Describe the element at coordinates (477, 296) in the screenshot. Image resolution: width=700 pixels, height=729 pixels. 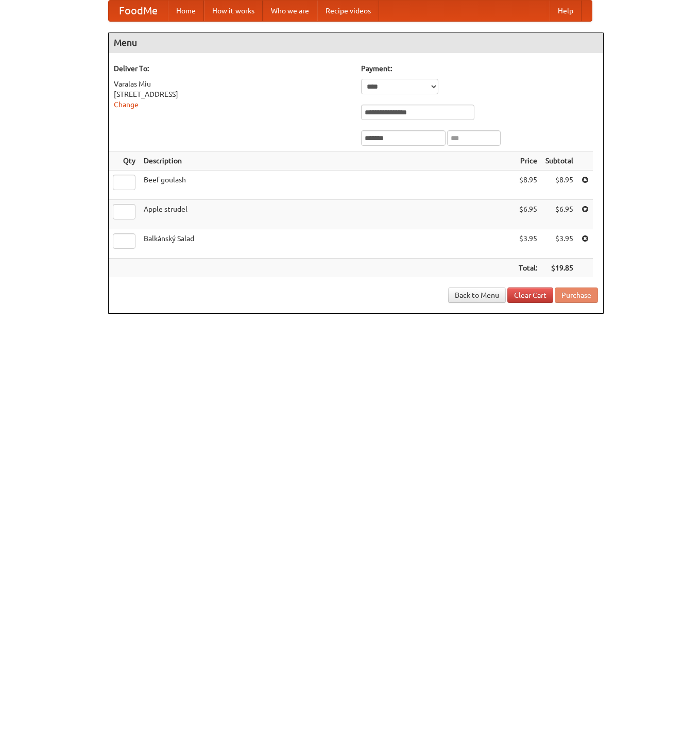
I see `a: Back to Menu` at that location.